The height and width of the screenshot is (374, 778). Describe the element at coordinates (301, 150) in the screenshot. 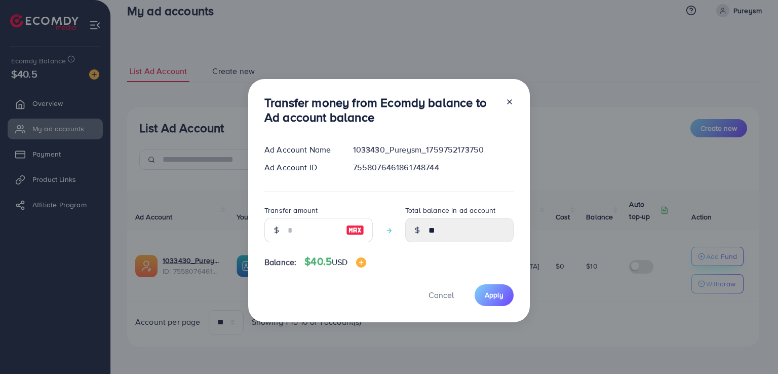

I see `div: Ad Account Name` at that location.